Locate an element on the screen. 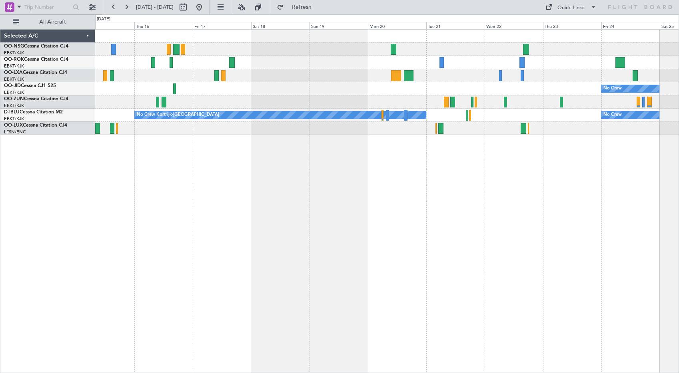  span: OO-ZUN is located at coordinates (14, 99).